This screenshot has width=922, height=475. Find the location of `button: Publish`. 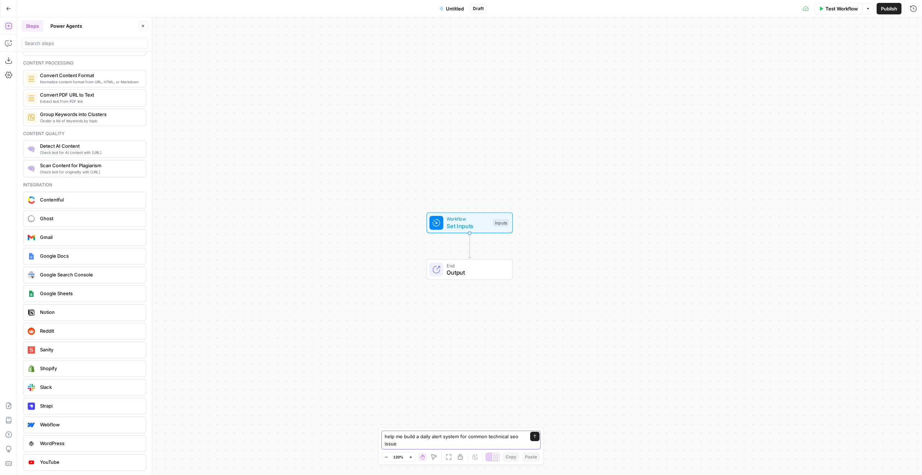

button: Publish is located at coordinates (889, 9).